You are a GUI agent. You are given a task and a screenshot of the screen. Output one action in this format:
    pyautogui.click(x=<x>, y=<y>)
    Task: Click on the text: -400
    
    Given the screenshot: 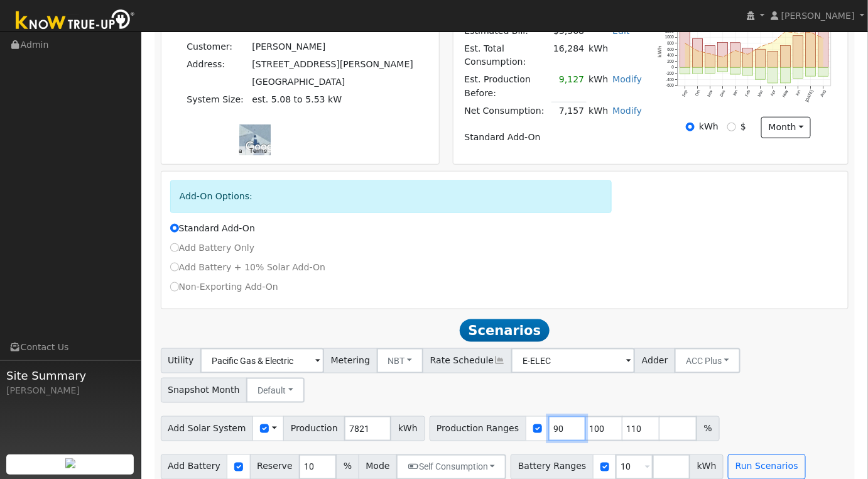 What is the action you would take?
    pyautogui.click(x=669, y=79)
    